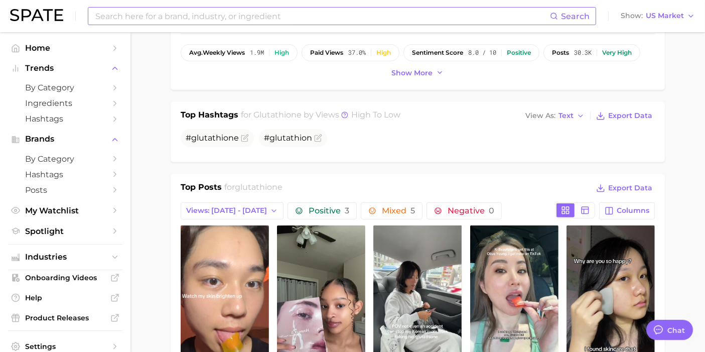 This screenshot has height=352, width=705. What do you see at coordinates (519, 53) in the screenshot?
I see `div: Positive` at bounding box center [519, 53].